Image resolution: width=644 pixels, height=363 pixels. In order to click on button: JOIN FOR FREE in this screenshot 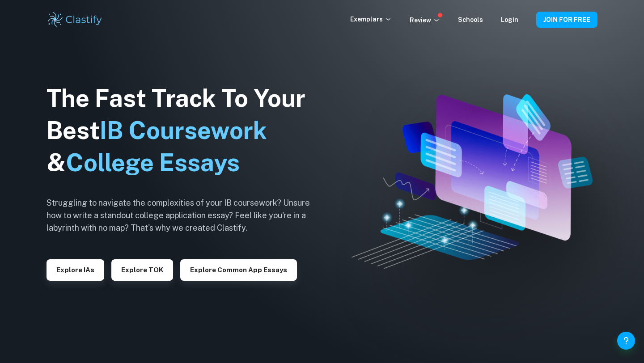, I will do `click(567, 19)`.